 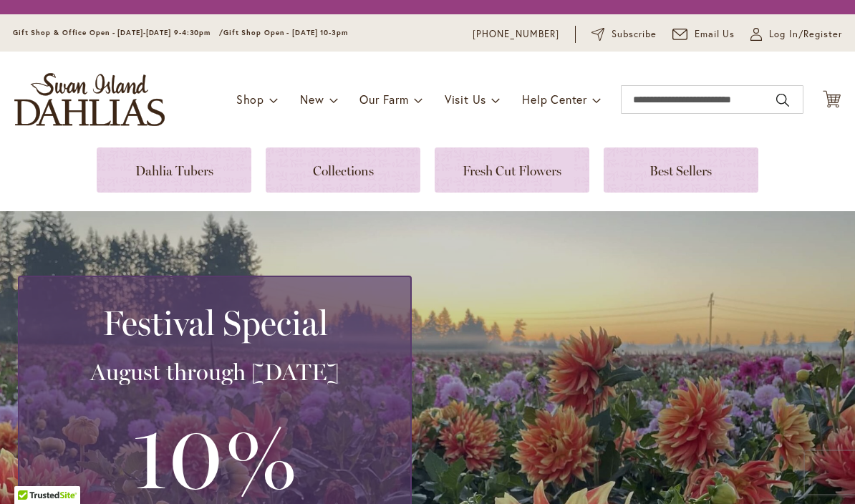 What do you see at coordinates (797, 34) in the screenshot?
I see `a: Log In/Register` at bounding box center [797, 34].